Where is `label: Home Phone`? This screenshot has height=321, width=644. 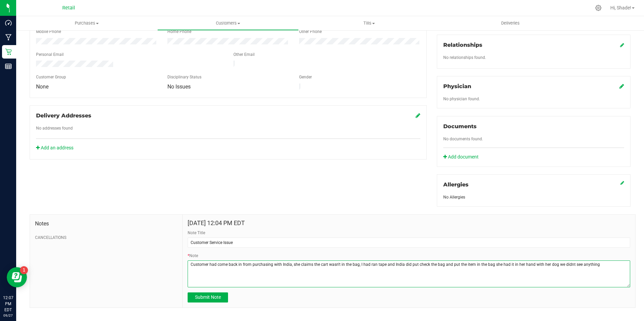
label: Home Phone is located at coordinates (179, 31).